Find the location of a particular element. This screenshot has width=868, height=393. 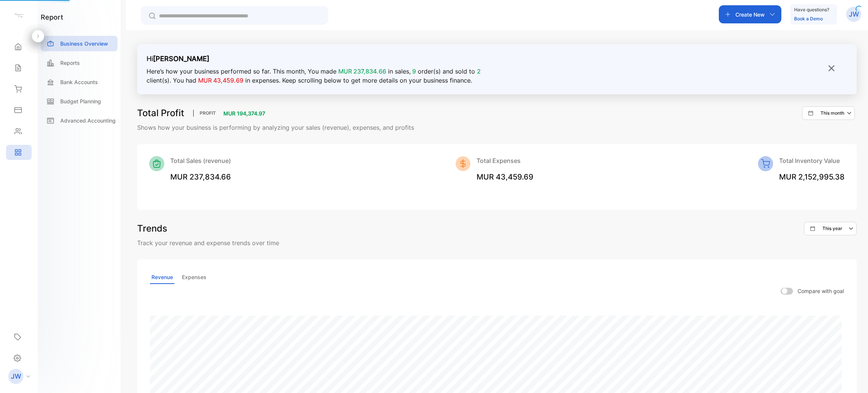

span: 2 is located at coordinates (479, 72).